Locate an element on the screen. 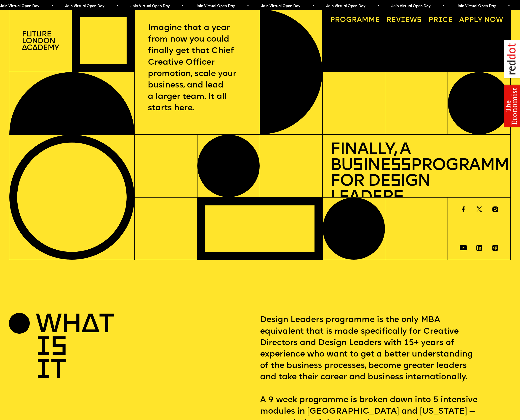  a: Price is located at coordinates (441, 20).